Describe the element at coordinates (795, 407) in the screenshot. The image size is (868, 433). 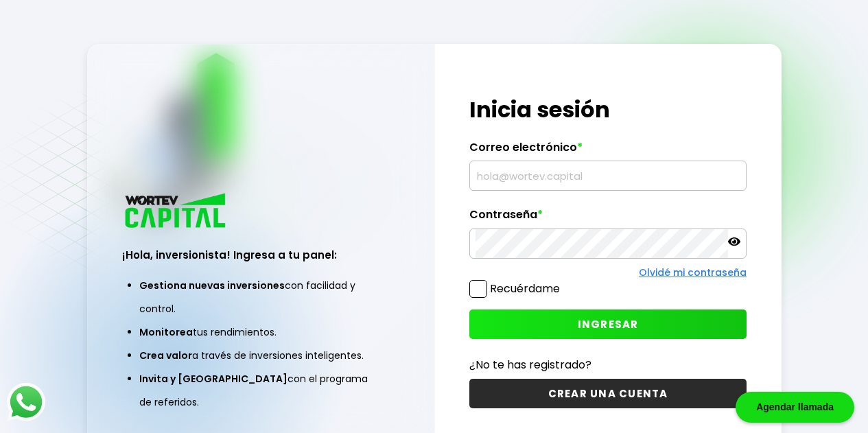
I see `div: Agendar llamada` at that location.